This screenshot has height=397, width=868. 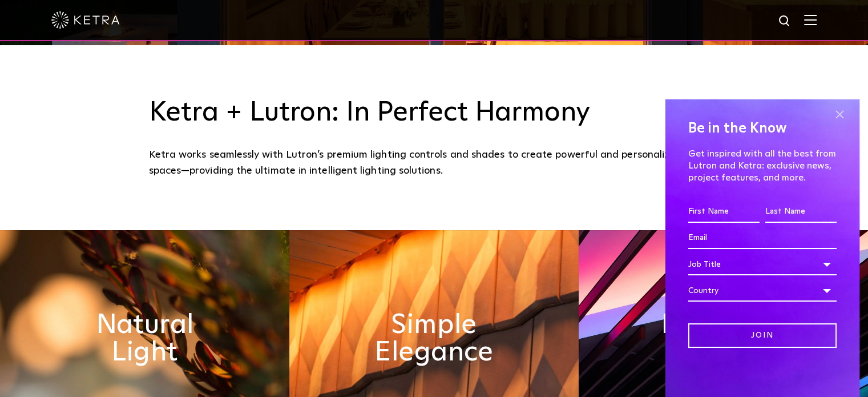 What do you see at coordinates (763, 238) in the screenshot?
I see `input: Email` at bounding box center [763, 238].